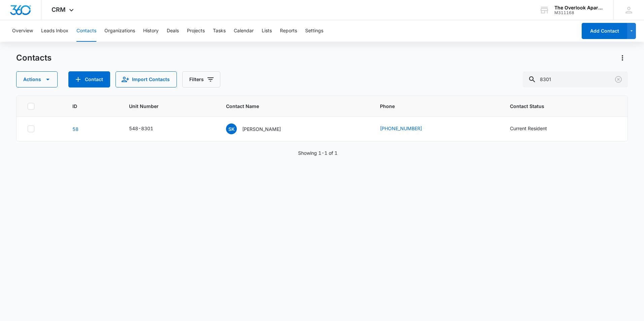  I want to click on span: SK, so click(231, 129).